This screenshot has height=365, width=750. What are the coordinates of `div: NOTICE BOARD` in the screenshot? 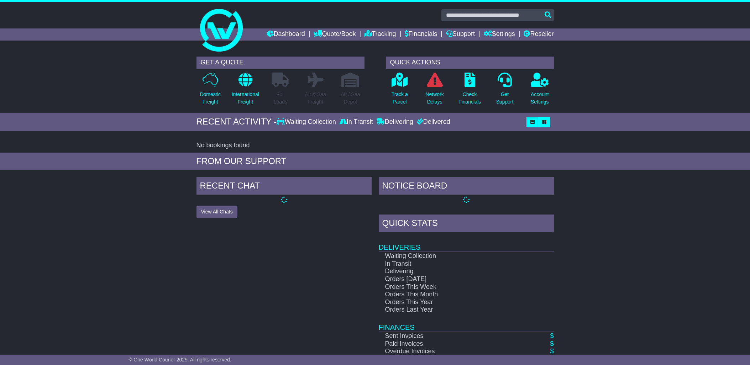 It's located at (467, 187).